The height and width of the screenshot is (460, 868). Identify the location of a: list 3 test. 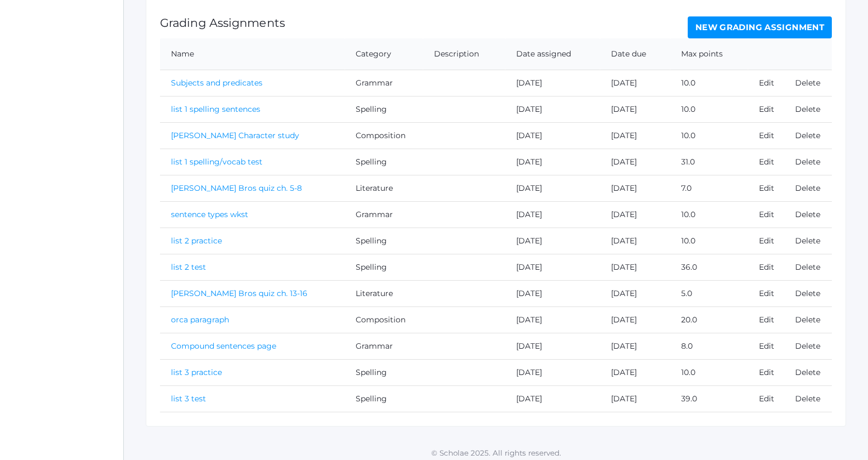
(188, 399).